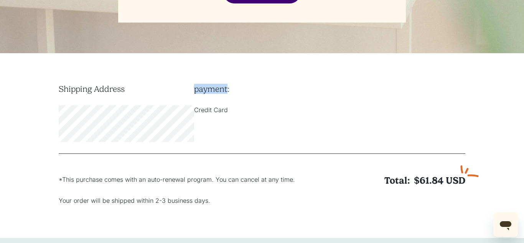  I want to click on p: Credit Card, so click(262, 110).